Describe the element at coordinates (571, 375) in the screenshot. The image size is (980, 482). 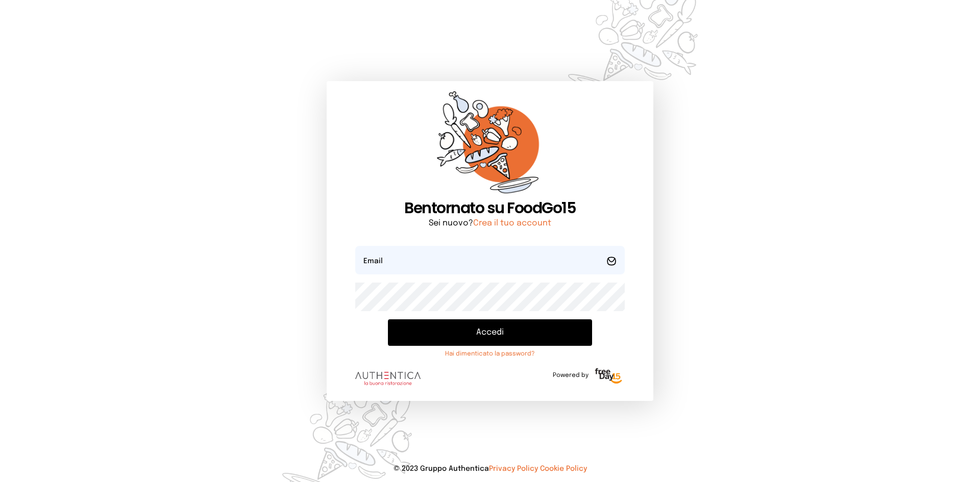
I see `span: Powered by` at that location.